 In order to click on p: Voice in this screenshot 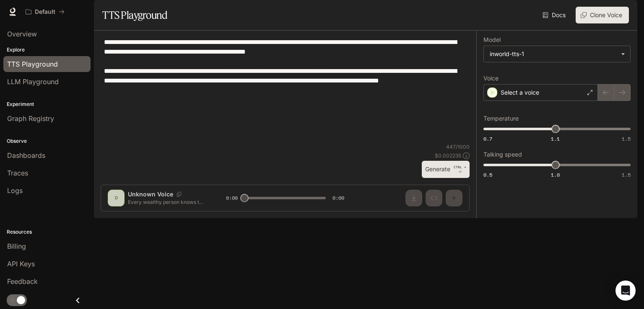, I will do `click(491, 79)`.